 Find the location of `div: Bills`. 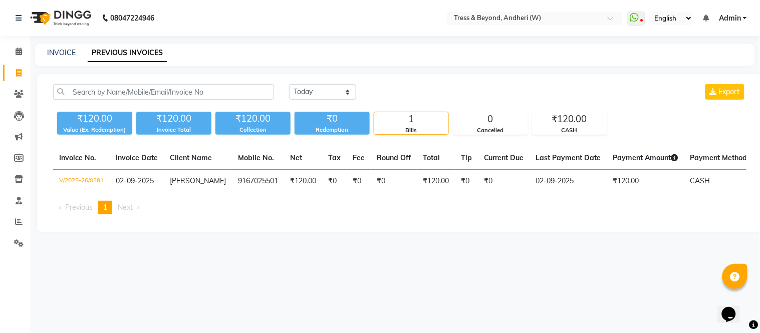

div: Bills is located at coordinates (411, 130).